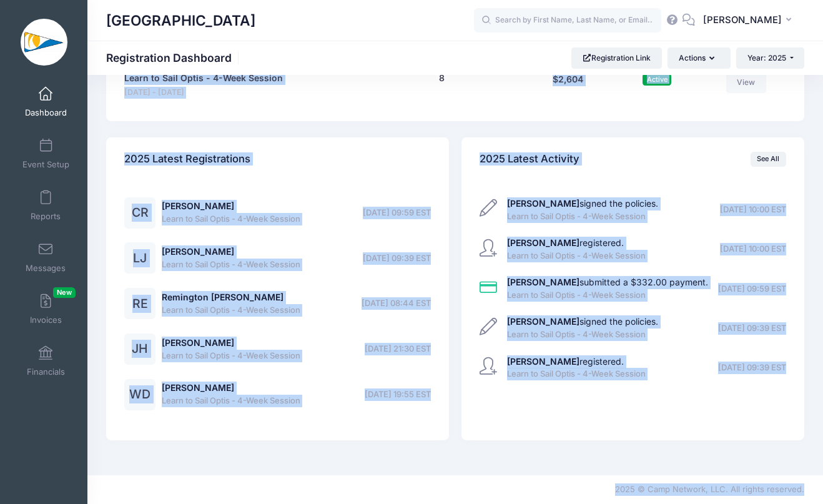 The image size is (823, 504). I want to click on button: 8, so click(441, 78).